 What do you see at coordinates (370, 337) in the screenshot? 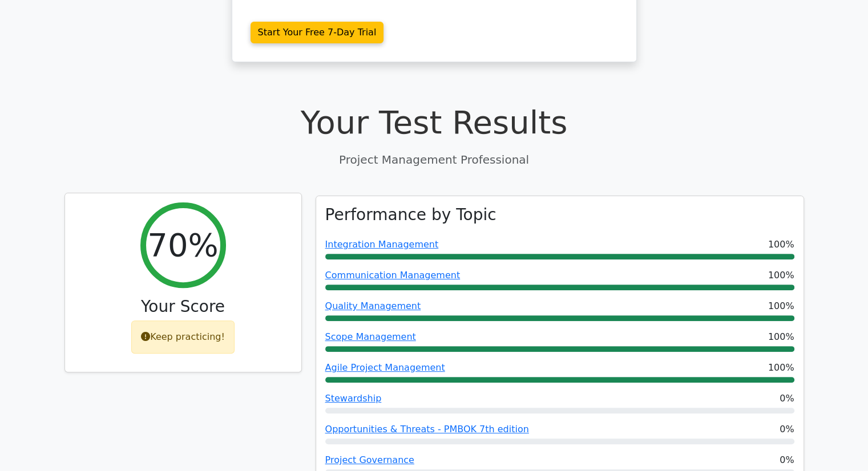
I see `a: Scope Management` at bounding box center [370, 337].